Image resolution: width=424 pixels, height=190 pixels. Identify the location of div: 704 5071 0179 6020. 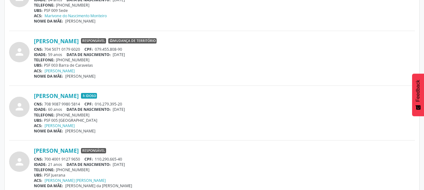
(224, 49).